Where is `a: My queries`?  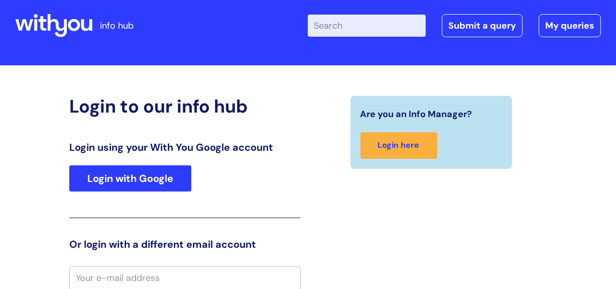
a: My queries is located at coordinates (570, 26).